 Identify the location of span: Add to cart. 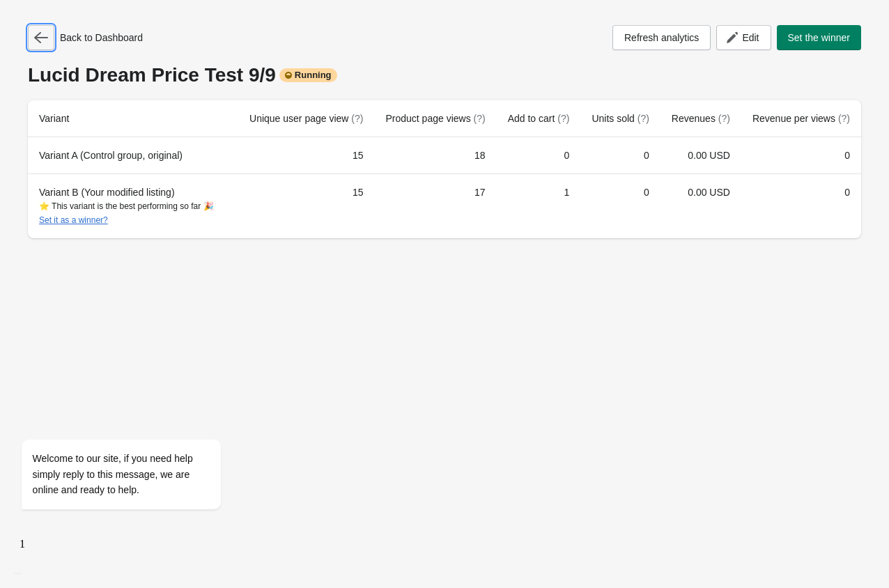
(538, 118).